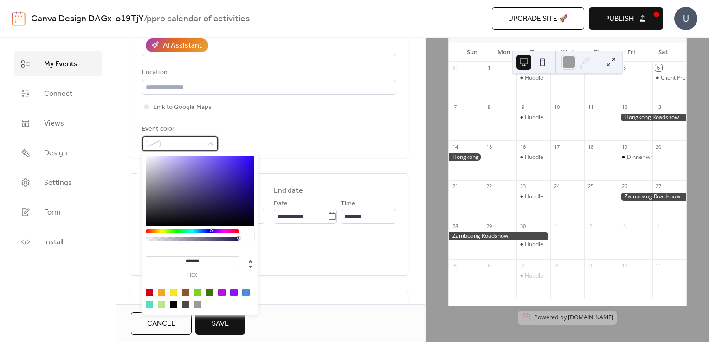 The image size is (709, 342). Describe the element at coordinates (161, 305) in the screenshot. I see `div: #B8E986` at that location.